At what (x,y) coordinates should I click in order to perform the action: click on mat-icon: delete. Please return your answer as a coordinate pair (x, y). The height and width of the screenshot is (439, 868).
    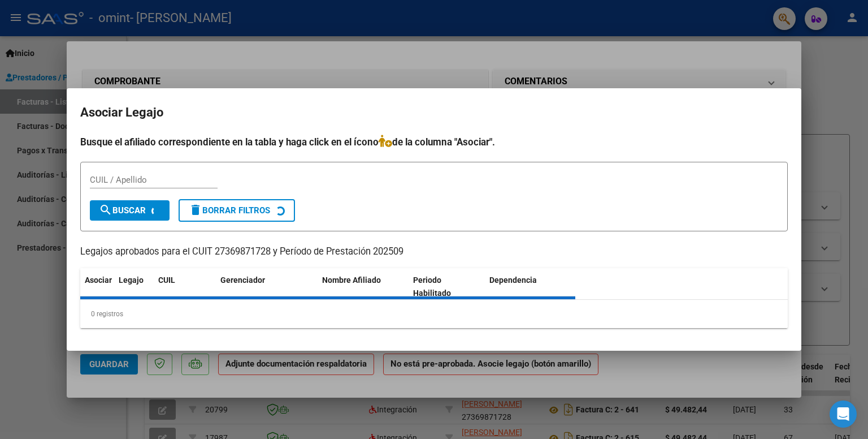
    Looking at the image, I should click on (195, 210).